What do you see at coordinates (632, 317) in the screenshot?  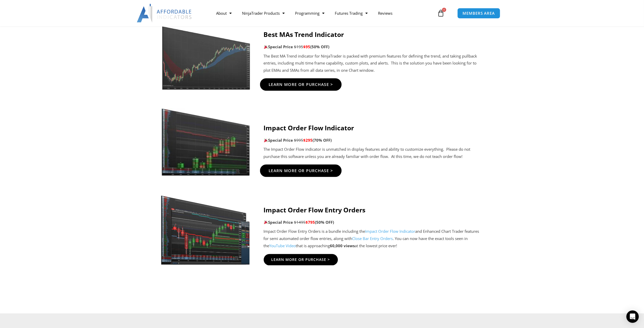 I see `div: Open Intercom Messenger` at bounding box center [632, 317].